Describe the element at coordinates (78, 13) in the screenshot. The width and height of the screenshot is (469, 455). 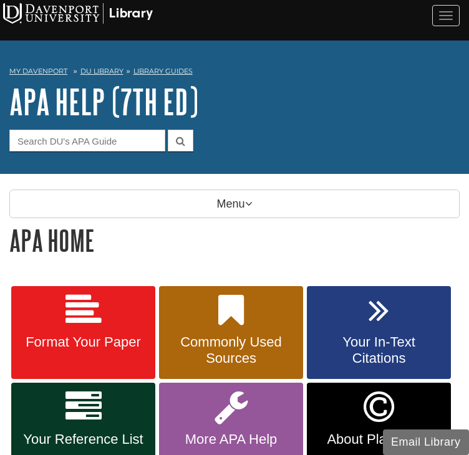
I see `img: Davenport University Logo` at that location.